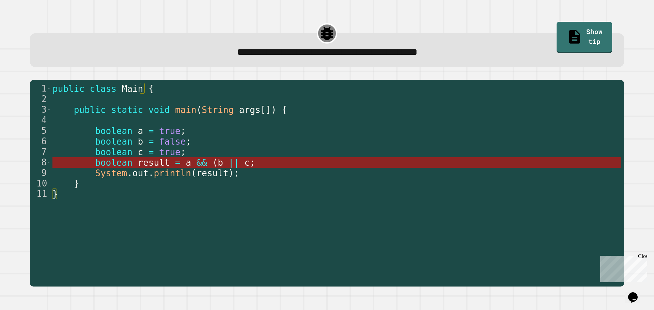  I want to click on div: Chat with us now!Close, so click(25, 23).